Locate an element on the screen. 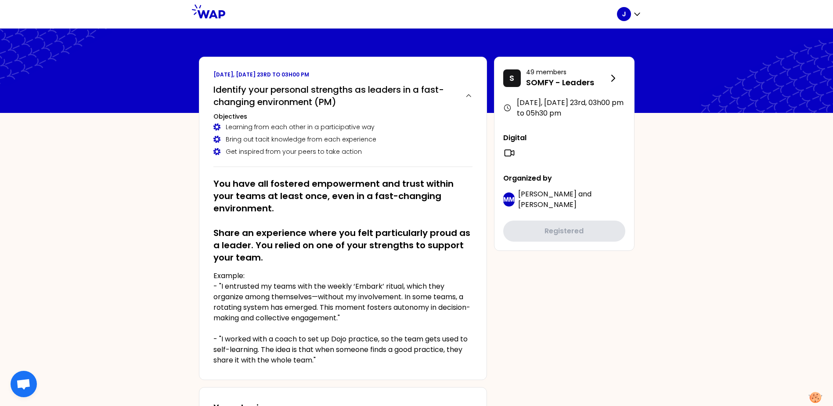 The width and height of the screenshot is (833, 406). div: Bring out tacit knowledge from each experience is located at coordinates (343, 139).